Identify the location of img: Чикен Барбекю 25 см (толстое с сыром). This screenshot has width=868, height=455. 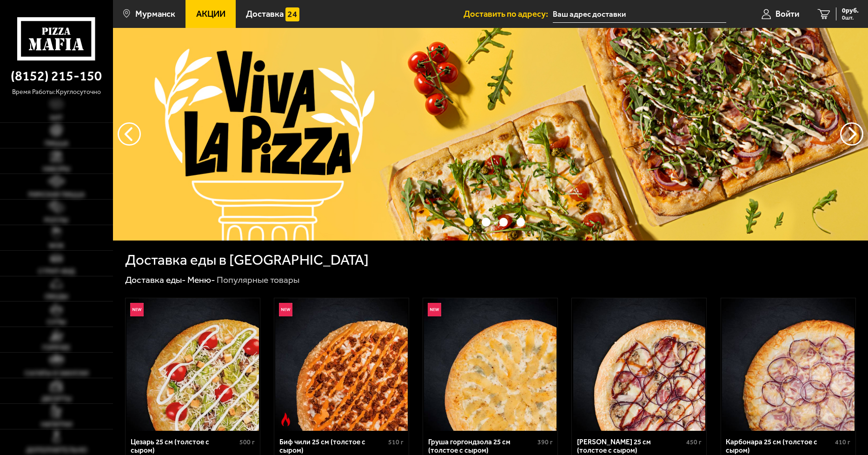
(639, 364).